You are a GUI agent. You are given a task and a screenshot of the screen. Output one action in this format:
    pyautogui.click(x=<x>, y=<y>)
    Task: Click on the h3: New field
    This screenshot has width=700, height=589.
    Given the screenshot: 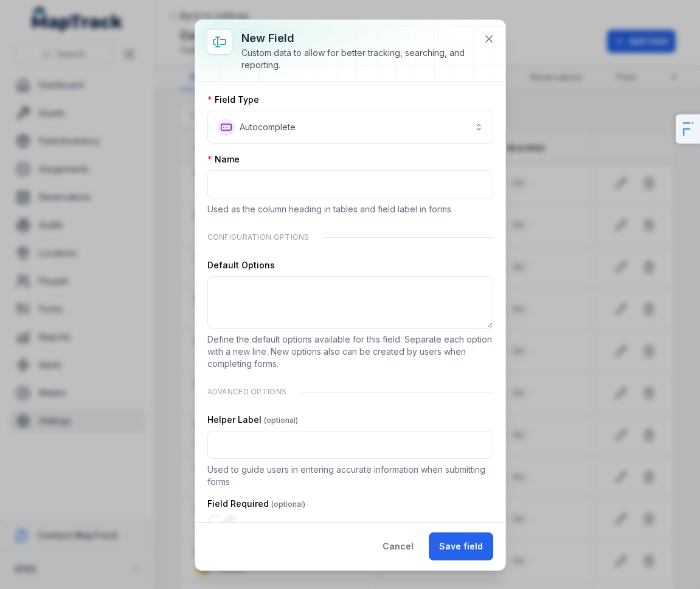 What is the action you would take?
    pyautogui.click(x=358, y=39)
    